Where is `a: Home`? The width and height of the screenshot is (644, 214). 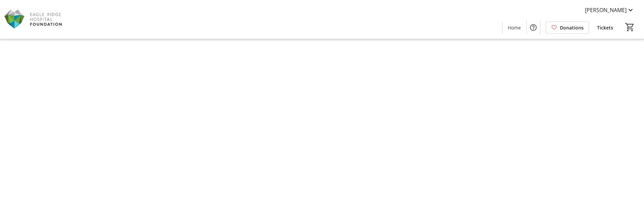 a: Home is located at coordinates (514, 28).